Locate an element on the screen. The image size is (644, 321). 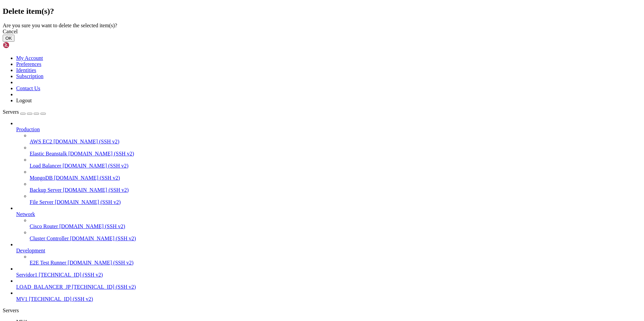
a: Logout is located at coordinates (24, 100).